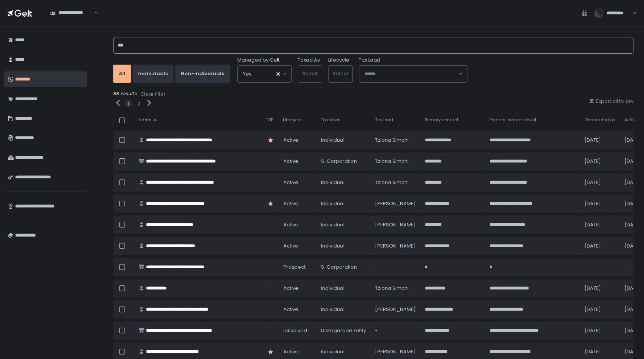 This screenshot has height=359, width=644. Describe the element at coordinates (153, 94) in the screenshot. I see `button: Clear filter` at that location.